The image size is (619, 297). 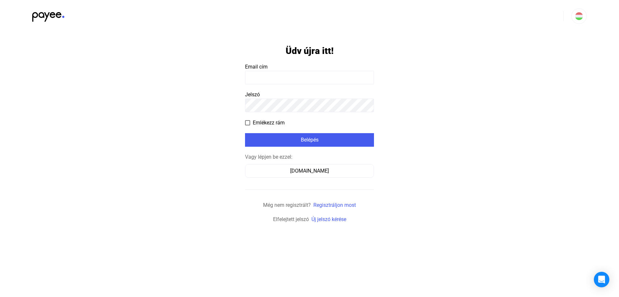 I want to click on button: HU, so click(x=579, y=16).